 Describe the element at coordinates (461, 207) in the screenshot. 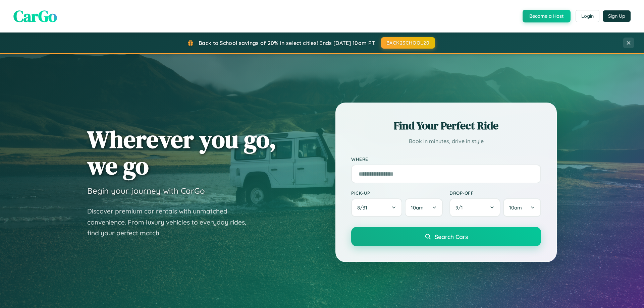

I see `span: 9 / 1` at that location.